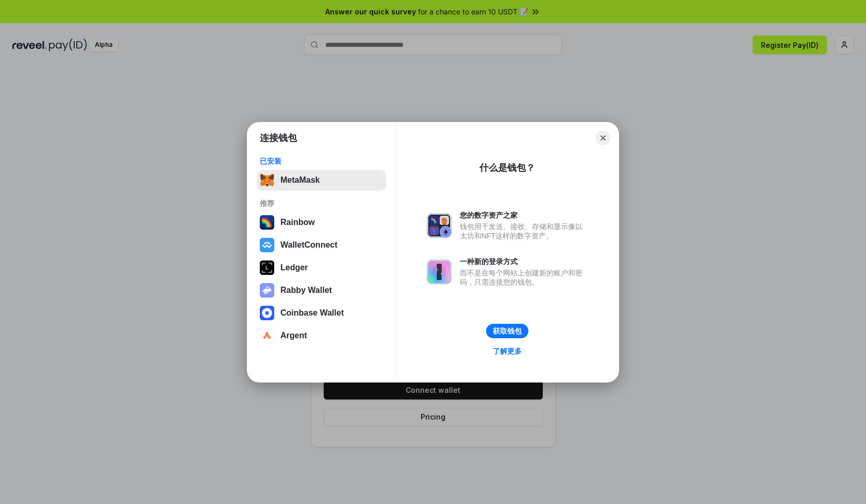 Image resolution: width=866 pixels, height=504 pixels. I want to click on div: 而不是在每个网站上创建新的账户和密码，只需连接您的钱包。, so click(524, 278).